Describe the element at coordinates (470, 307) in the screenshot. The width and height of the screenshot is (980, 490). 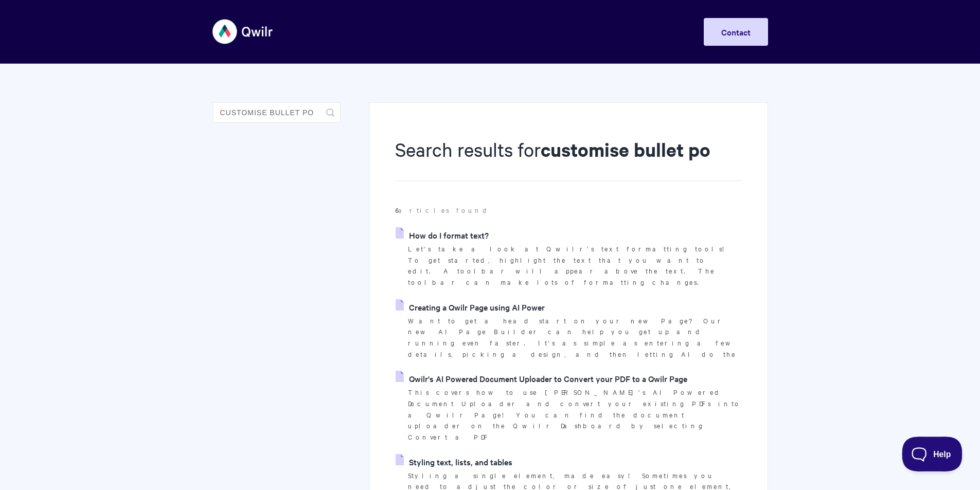
I see `a: Creating a Qwilr Page using AI Power` at that location.